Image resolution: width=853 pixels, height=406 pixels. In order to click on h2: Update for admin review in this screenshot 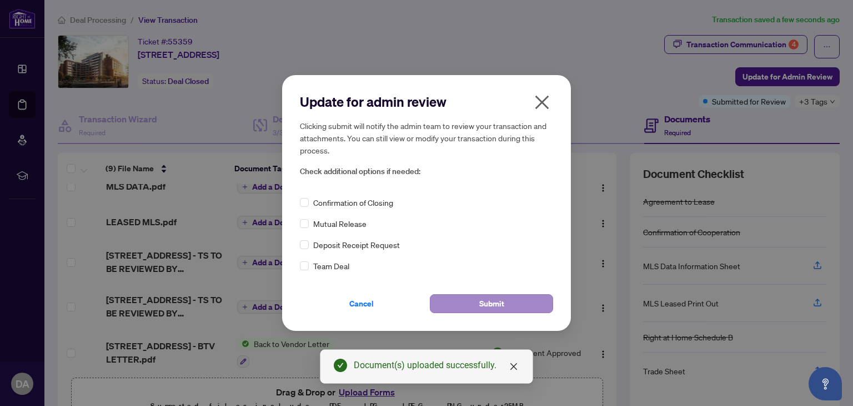, I will do `click(427, 102)`.